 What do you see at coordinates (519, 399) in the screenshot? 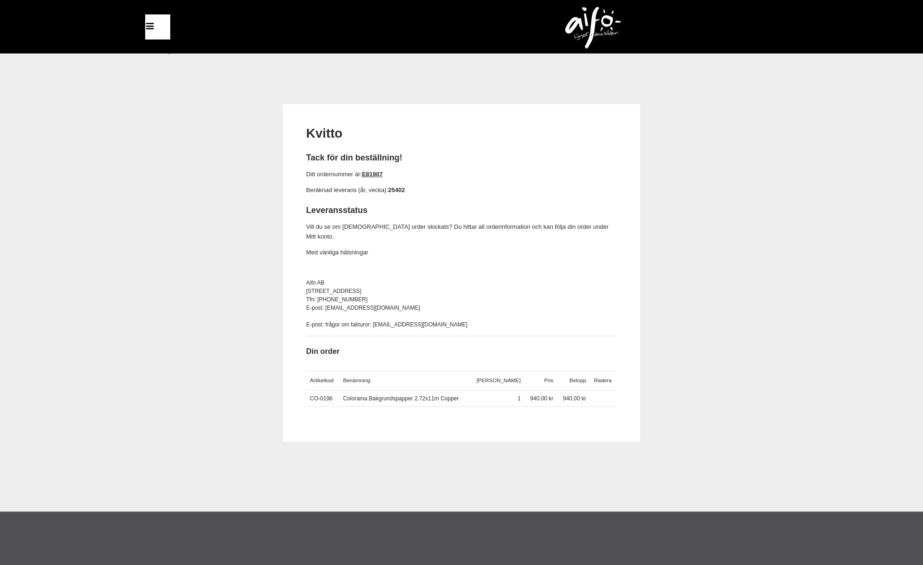
I see `span: 1` at bounding box center [519, 399].